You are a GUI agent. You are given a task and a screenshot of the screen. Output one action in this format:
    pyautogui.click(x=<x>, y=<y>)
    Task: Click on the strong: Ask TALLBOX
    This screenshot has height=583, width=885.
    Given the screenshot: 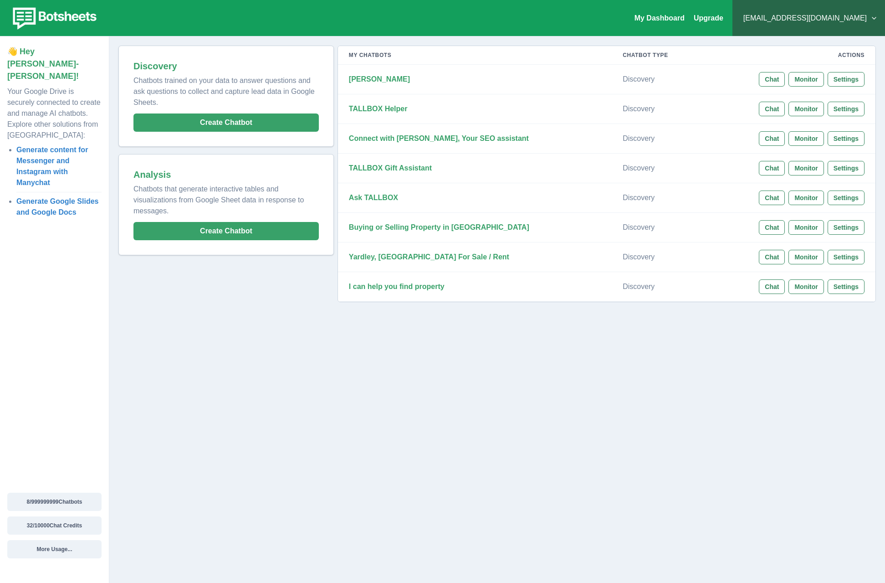 What is the action you would take?
    pyautogui.click(x=374, y=197)
    